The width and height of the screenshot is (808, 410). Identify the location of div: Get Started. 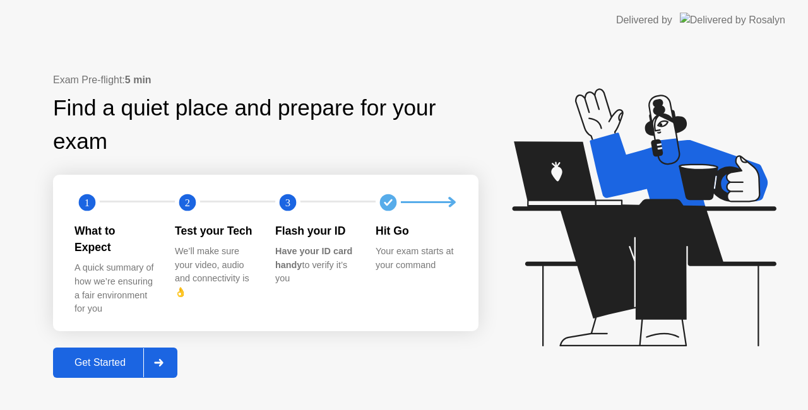
(100, 363).